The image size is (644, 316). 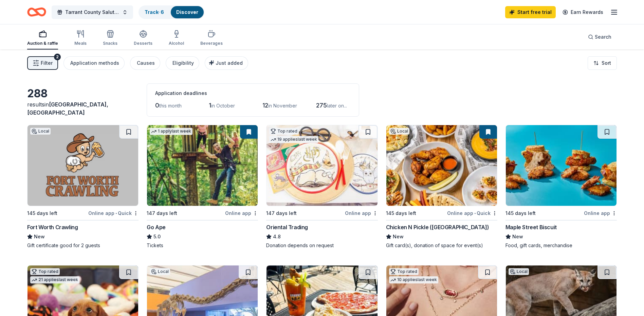 What do you see at coordinates (83, 246) in the screenshot?
I see `div: Gift certificate good for 2 guests` at bounding box center [83, 246].